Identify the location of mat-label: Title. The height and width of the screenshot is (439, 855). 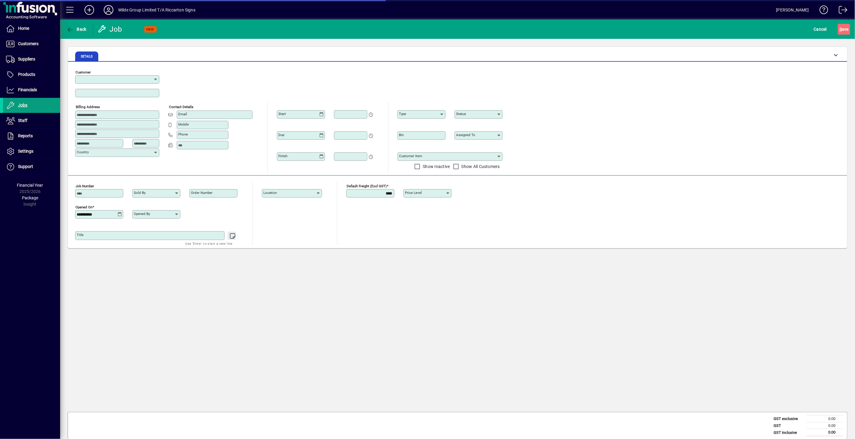
(80, 235).